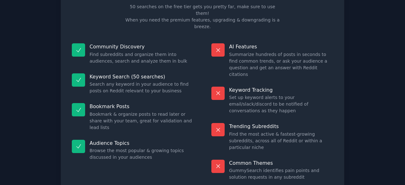  What do you see at coordinates (281, 141) in the screenshot?
I see `dd: Find the most active & fastest-growing subreddits, across all of Reddit or within a particular niche` at bounding box center [281, 141].